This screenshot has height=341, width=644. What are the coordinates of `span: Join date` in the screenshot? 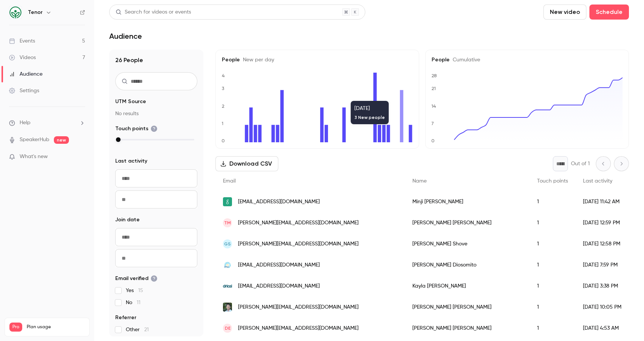 It's located at (127, 220).